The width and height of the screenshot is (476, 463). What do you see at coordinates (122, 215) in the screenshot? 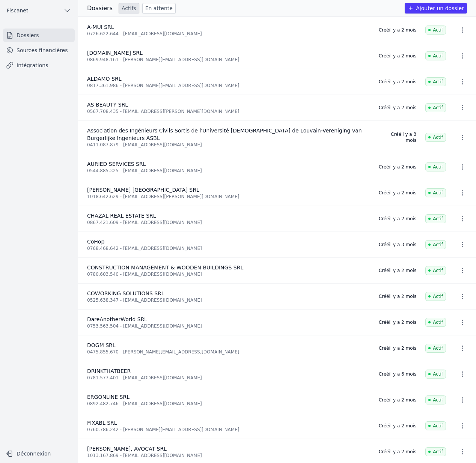
I see `span: CHAZAL REAL ESTATE SRL` at bounding box center [122, 215].